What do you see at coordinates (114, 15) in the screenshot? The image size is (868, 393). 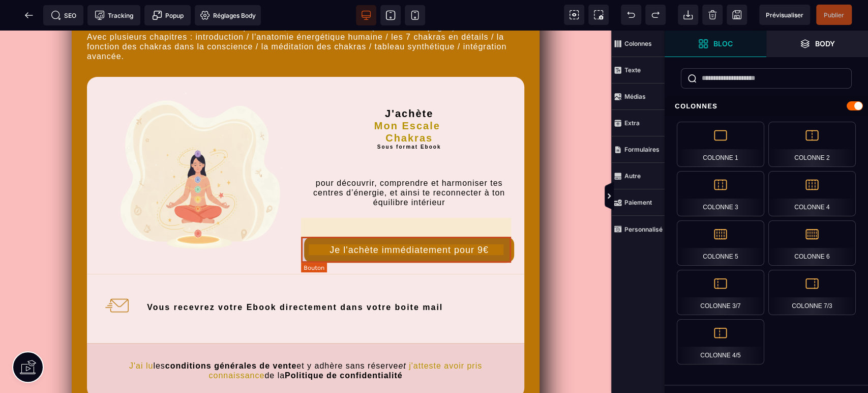 I see `span: Code de suivi` at bounding box center [114, 15].